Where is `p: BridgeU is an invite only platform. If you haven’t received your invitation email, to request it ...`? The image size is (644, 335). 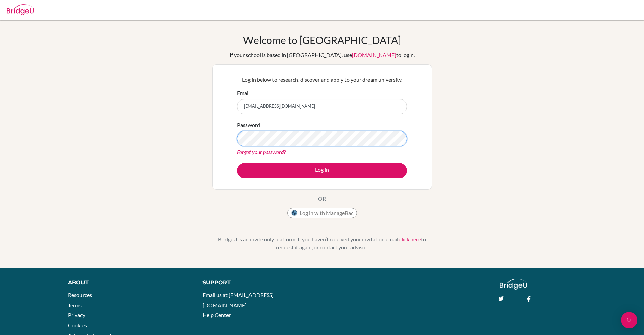
p: BridgeU is an invite only platform. If you haven’t received your invitation email, to request it ... is located at coordinates (322, 243).